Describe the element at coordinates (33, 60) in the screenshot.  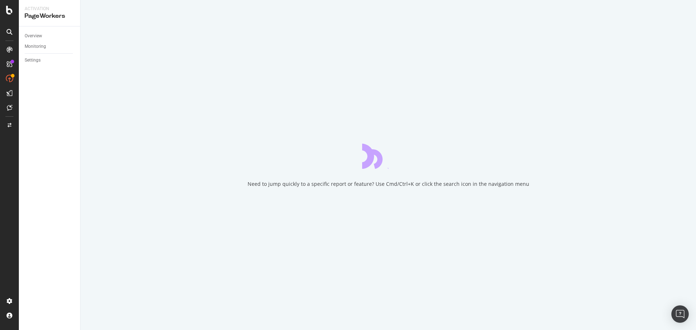
I see `div: Settings` at that location.